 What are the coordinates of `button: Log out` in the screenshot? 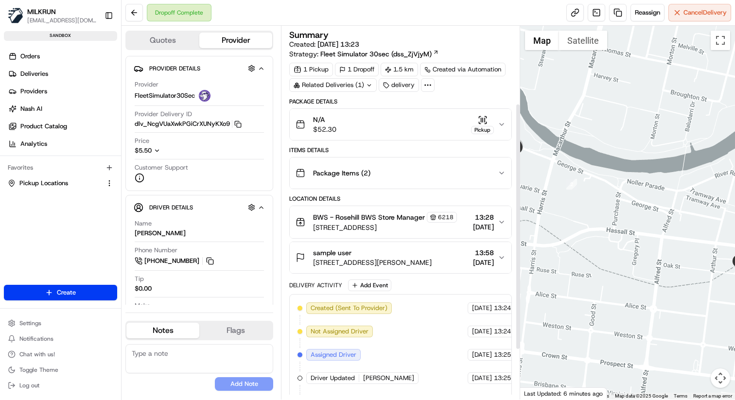 It's located at (60, 386).